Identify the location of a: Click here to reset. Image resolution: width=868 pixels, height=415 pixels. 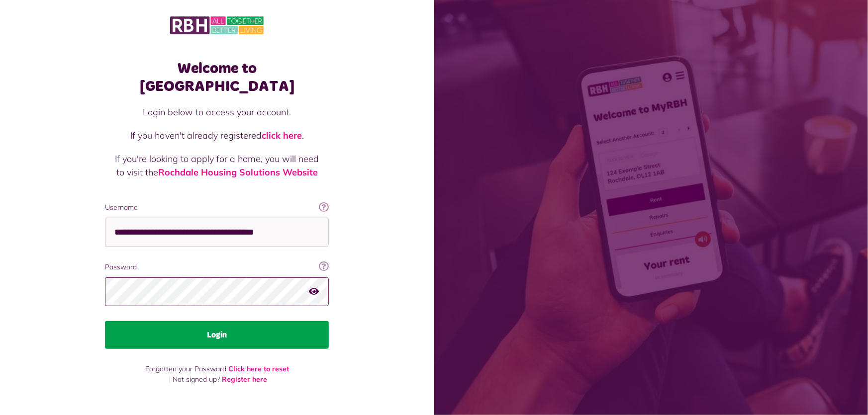
(258, 368).